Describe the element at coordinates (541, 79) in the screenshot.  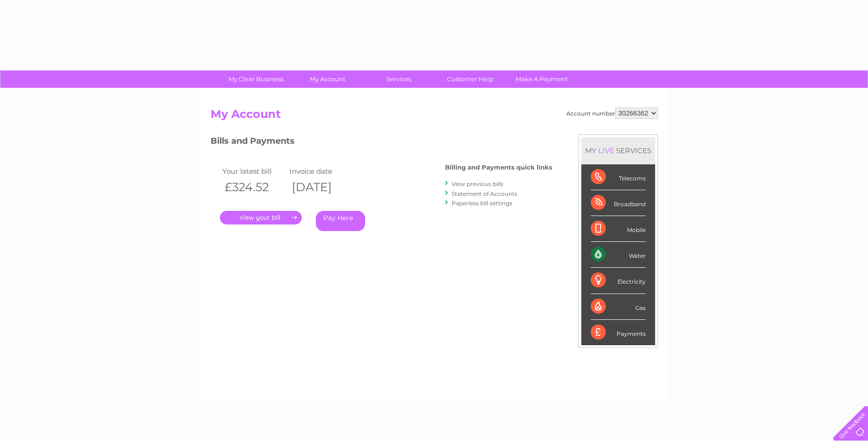
I see `a: Make A Payment` at that location.